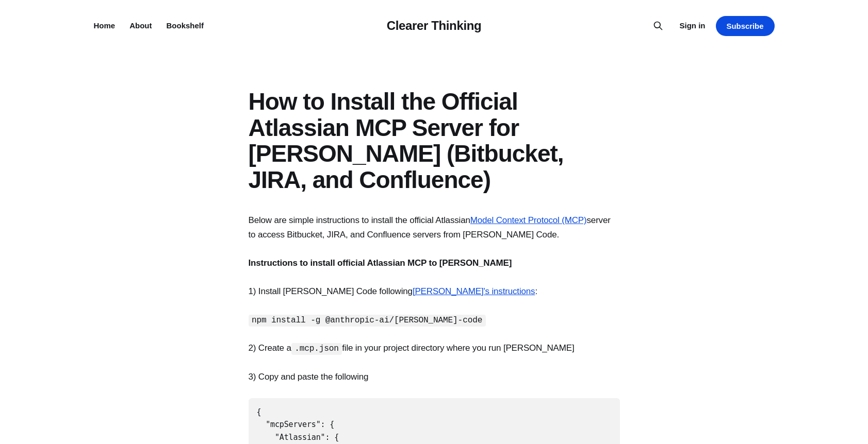 The height and width of the screenshot is (444, 868). Describe the element at coordinates (745, 26) in the screenshot. I see `a: Subscribe` at that location.